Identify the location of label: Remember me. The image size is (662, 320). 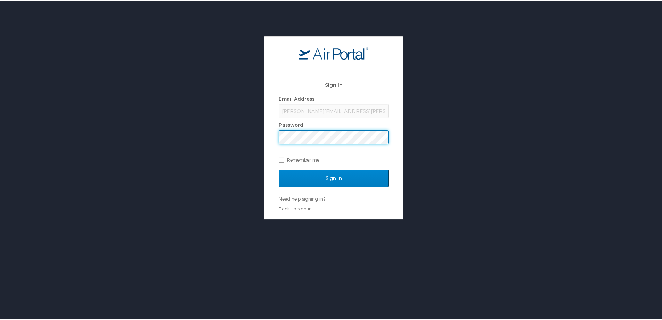
(334, 158).